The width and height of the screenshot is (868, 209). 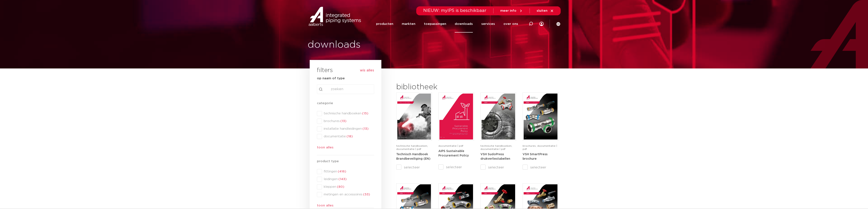 I want to click on img: VSH-SmartPress_A4Brochure-5008016-2023_2.0_NL-pdf.jpg, so click(x=540, y=116).